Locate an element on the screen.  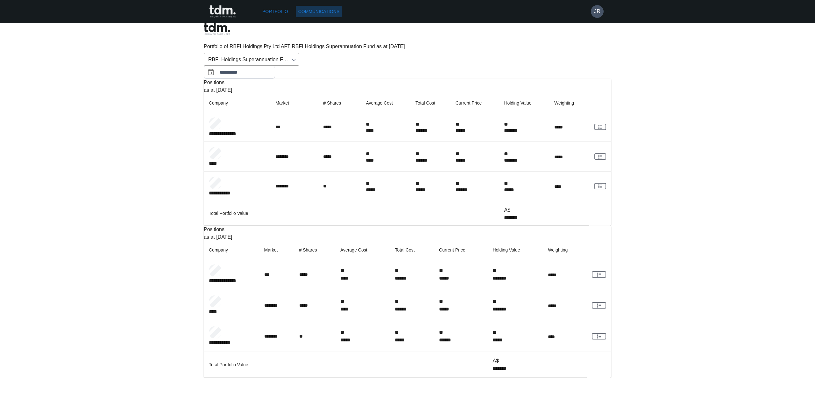
a: Portfolio is located at coordinates (275, 11).